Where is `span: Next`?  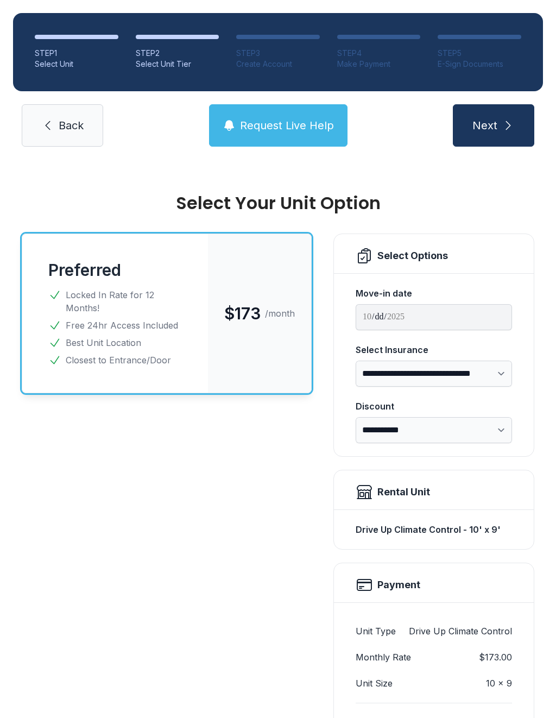 span: Next is located at coordinates (485, 126).